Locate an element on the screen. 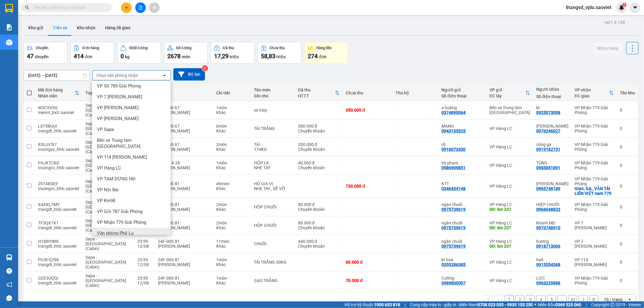 The height and width of the screenshot is (308, 644). div: Nhân viên is located at coordinates (56, 96).